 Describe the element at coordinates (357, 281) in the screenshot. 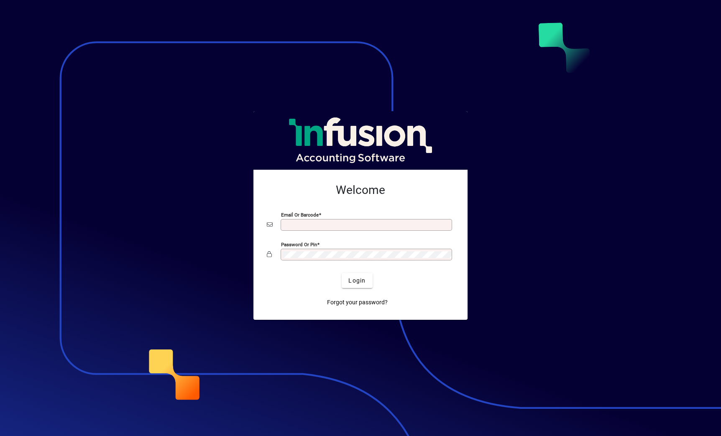

I see `button: Login` at that location.